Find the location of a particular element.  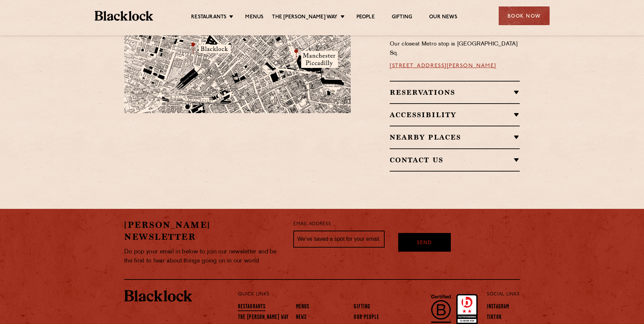

span: Send is located at coordinates (424, 244).